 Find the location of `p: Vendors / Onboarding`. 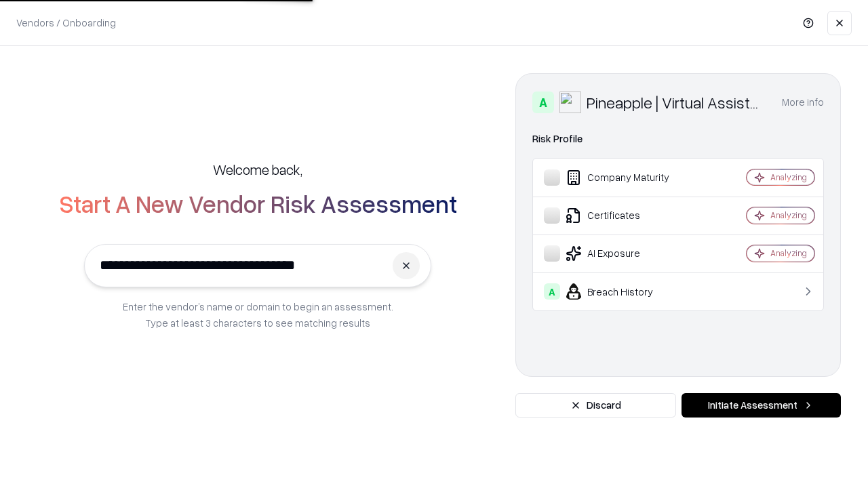

p: Vendors / Onboarding is located at coordinates (66, 23).